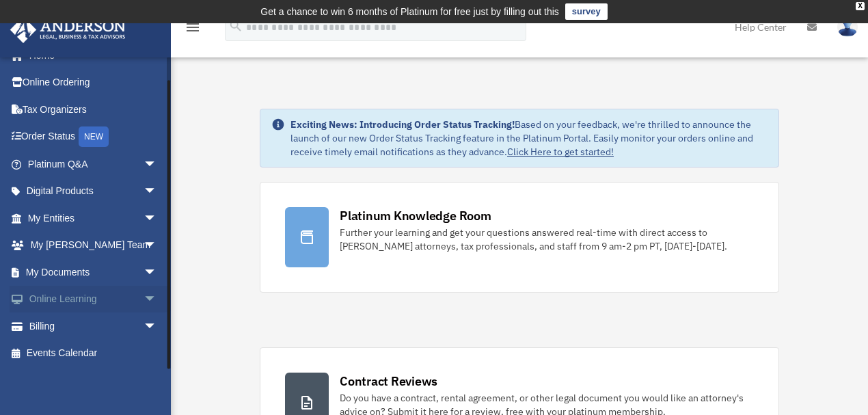 Image resolution: width=868 pixels, height=415 pixels. I want to click on a: Platinum Q&Aarrow_drop_down, so click(94, 164).